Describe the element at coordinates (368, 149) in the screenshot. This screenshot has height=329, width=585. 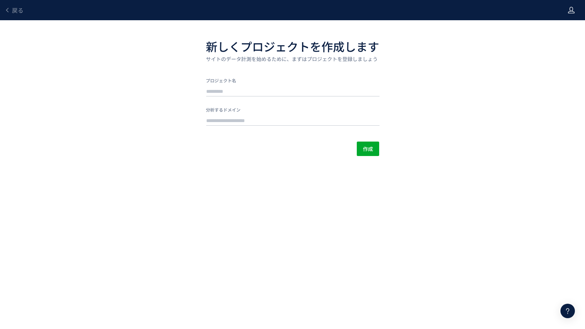
I see `span: 作成` at that location.